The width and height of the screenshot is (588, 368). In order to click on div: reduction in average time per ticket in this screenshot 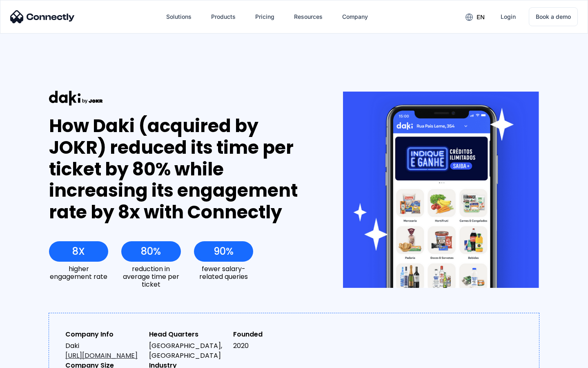, I will do `click(151, 277)`.